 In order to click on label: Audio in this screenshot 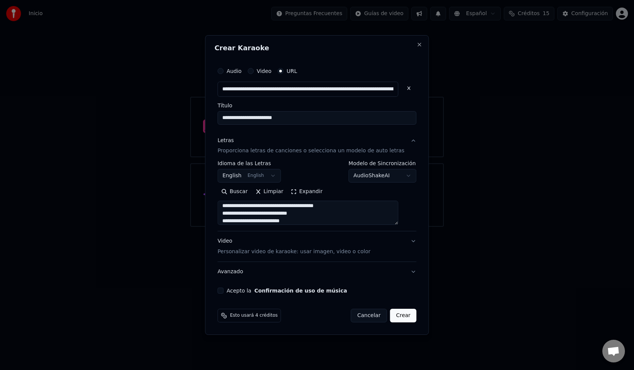, I will do `click(234, 71)`.